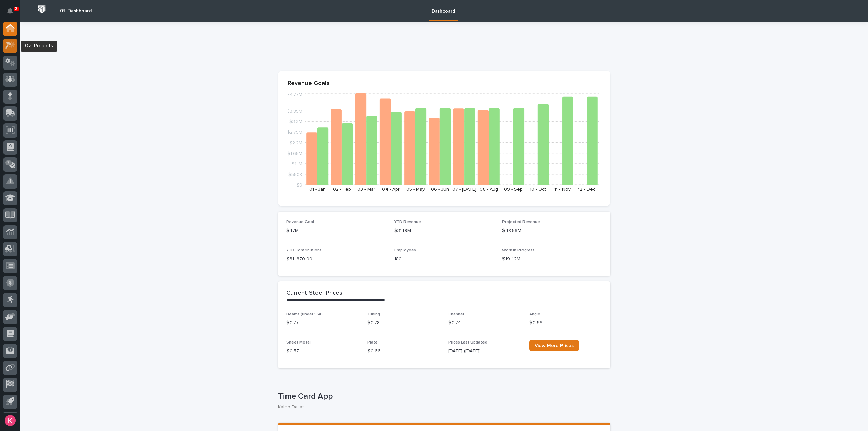 This screenshot has width=868, height=431. Describe the element at coordinates (485, 323) in the screenshot. I see `p: $ 0.74` at that location.